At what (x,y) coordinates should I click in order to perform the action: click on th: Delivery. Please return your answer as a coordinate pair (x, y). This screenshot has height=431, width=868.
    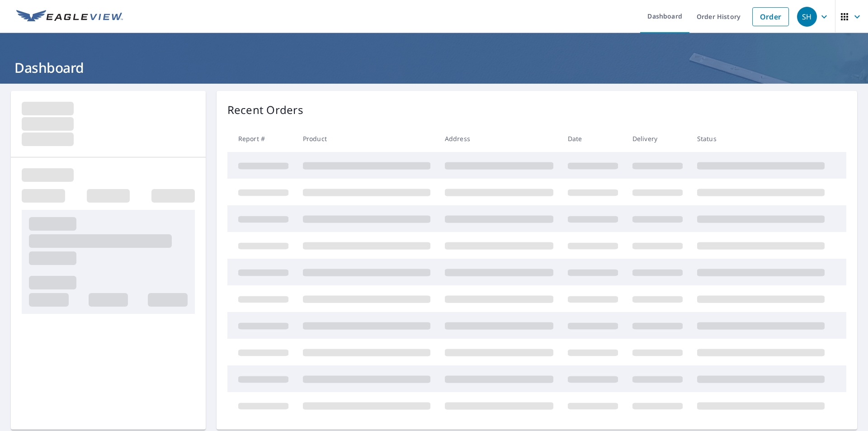
    Looking at the image, I should click on (657, 138).